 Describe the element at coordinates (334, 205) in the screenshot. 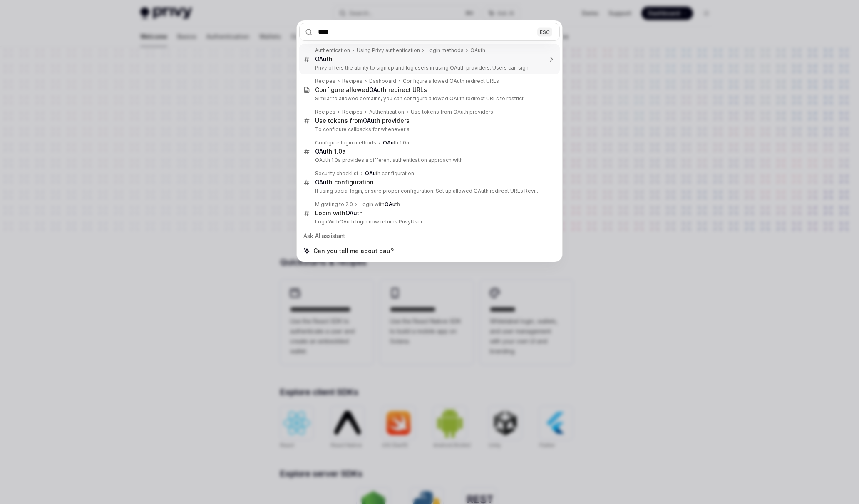

I see `div: Migrating to 2.0` at that location.